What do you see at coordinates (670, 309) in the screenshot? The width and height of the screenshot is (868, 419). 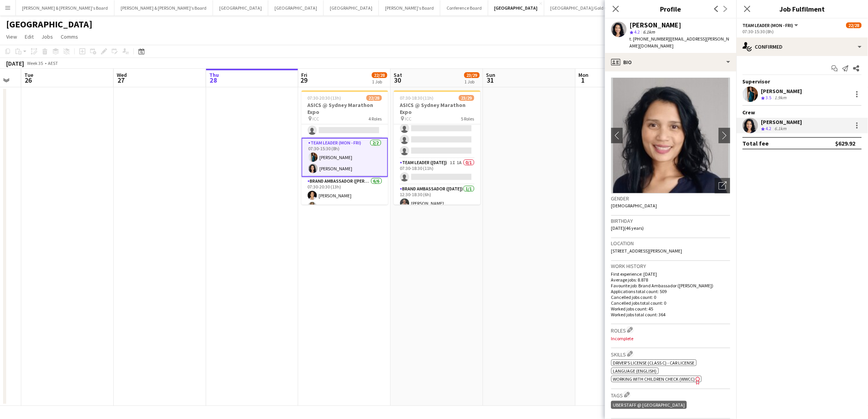 I see `p: Worked jobs count: 45` at bounding box center [670, 309].